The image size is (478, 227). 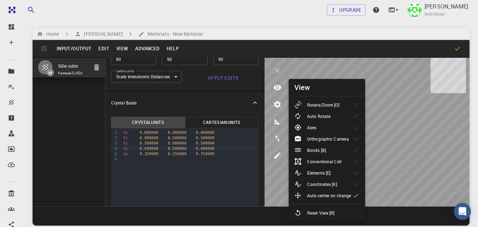 I want to click on p: Conventional Cell, so click(x=324, y=161).